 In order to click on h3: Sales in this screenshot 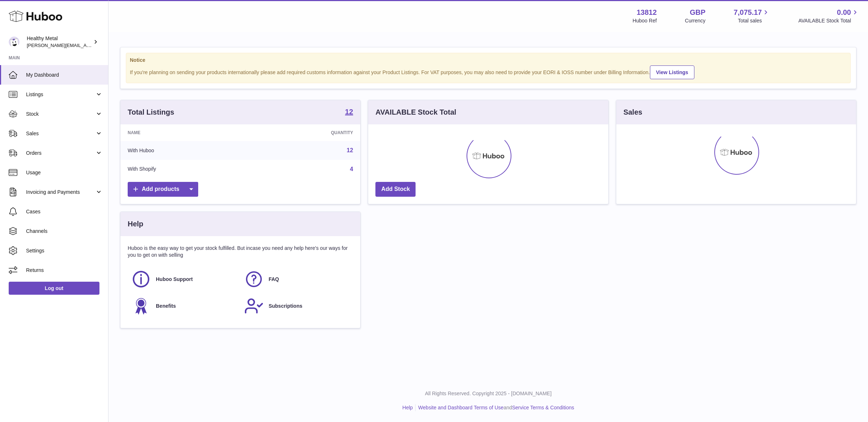, I will do `click(633, 112)`.